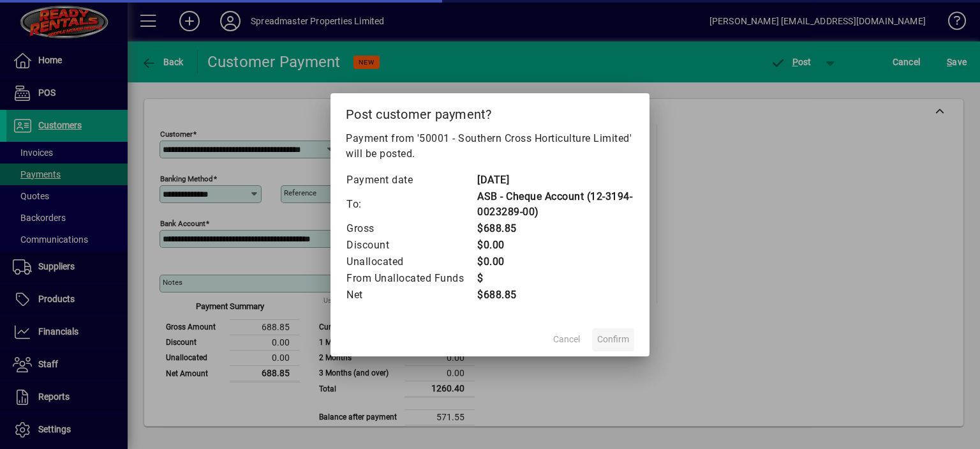 The height and width of the screenshot is (449, 980). I want to click on td: Gross, so click(411, 228).